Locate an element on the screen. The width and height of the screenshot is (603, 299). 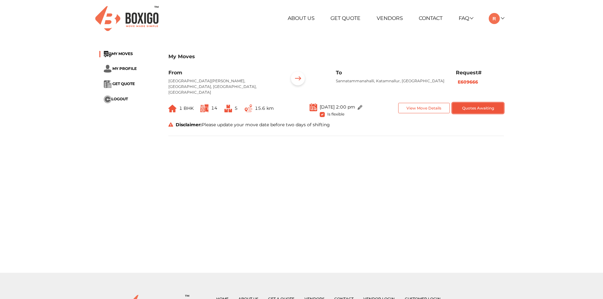
h6: Request# is located at coordinates (480, 72).